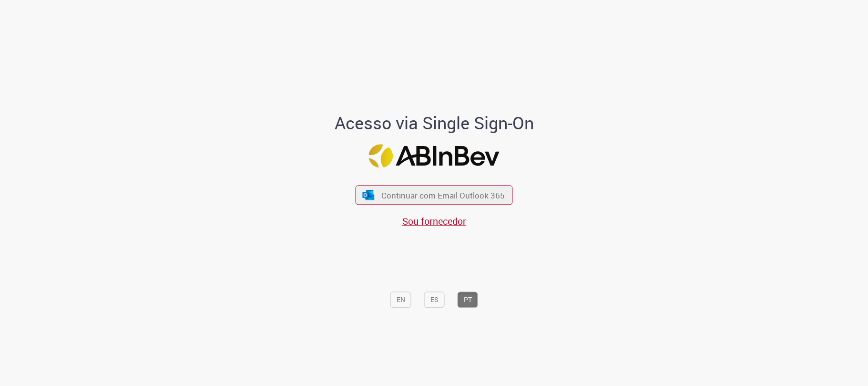  I want to click on button: PT, so click(467, 300).